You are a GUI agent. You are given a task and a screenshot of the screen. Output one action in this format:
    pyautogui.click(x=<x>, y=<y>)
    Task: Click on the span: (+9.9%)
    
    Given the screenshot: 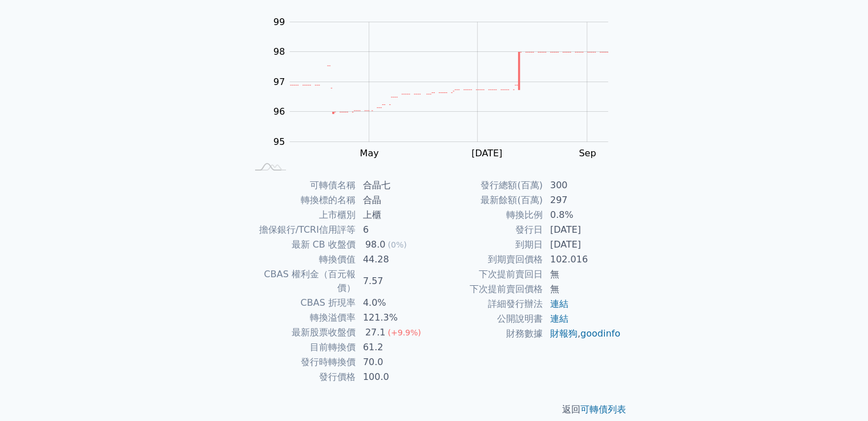 What is the action you would take?
    pyautogui.click(x=404, y=333)
    